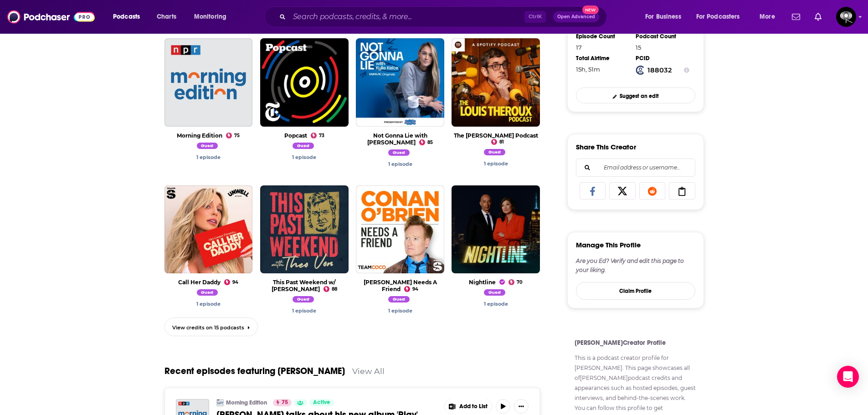  What do you see at coordinates (623, 191) in the screenshot?
I see `a: Share on X/Twitter` at bounding box center [623, 191].